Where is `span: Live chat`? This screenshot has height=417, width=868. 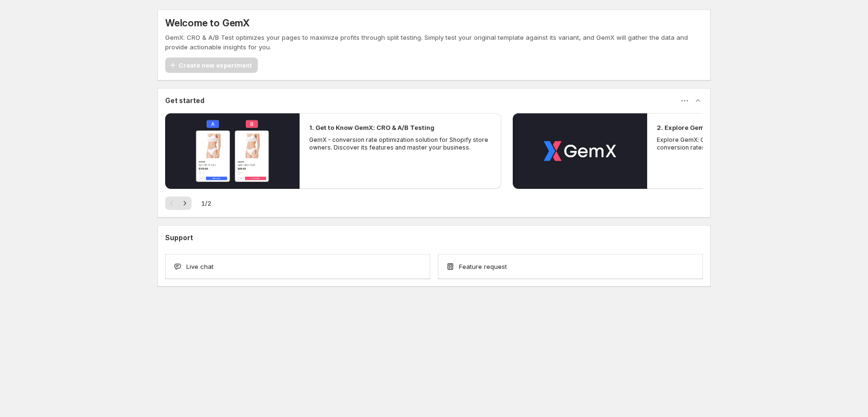 span: Live chat is located at coordinates (200, 267).